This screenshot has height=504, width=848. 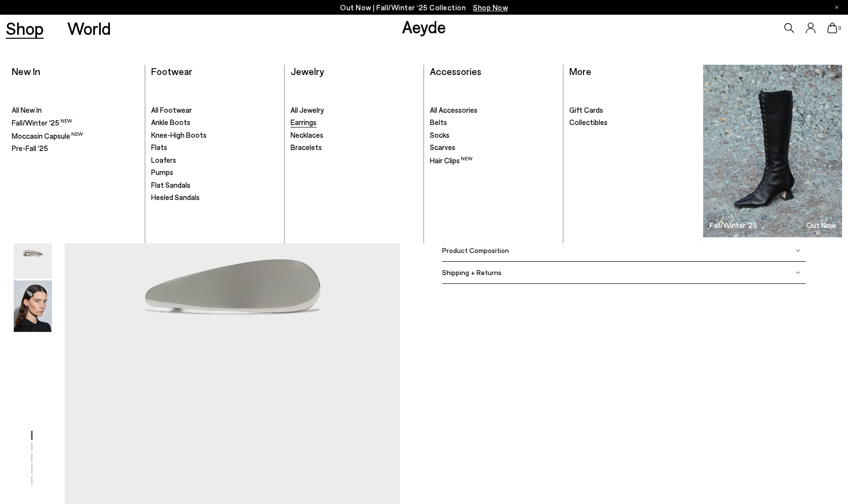 I want to click on a: Pumps, so click(x=215, y=173).